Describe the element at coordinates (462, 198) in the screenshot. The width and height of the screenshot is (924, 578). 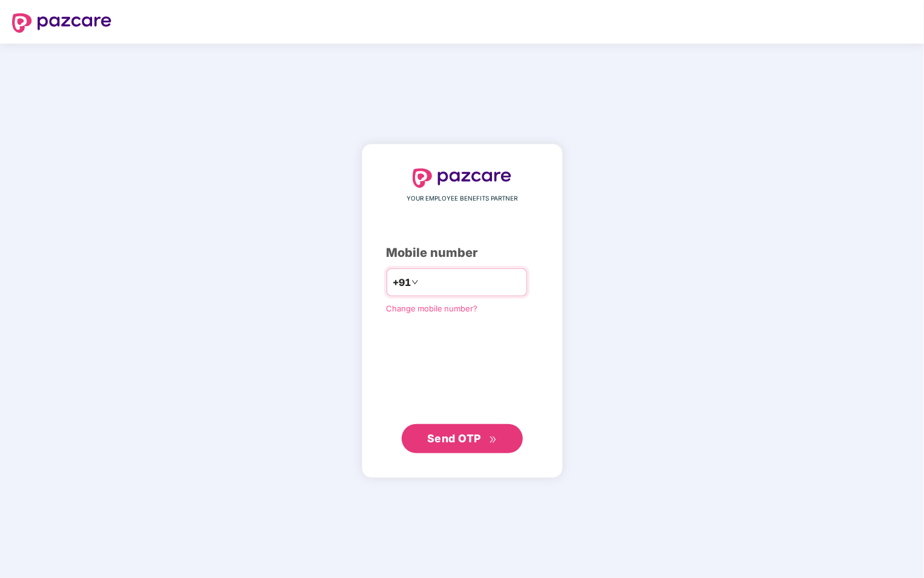
I see `span: YOUR EMPLOYEE BENEFITS PARTNER` at that location.